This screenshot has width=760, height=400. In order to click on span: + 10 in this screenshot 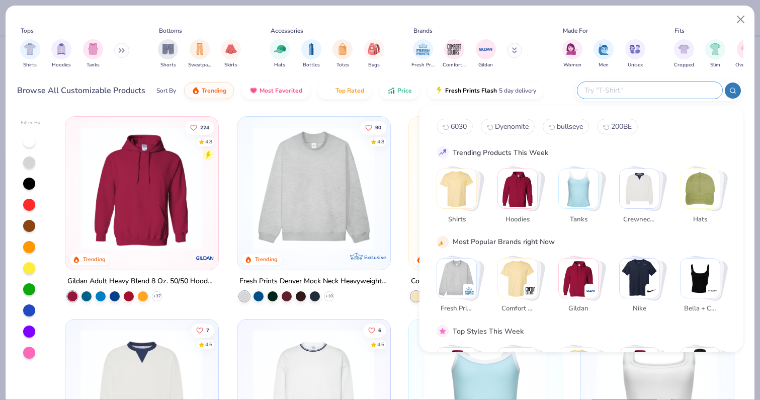, I will do `click(328, 296)`.